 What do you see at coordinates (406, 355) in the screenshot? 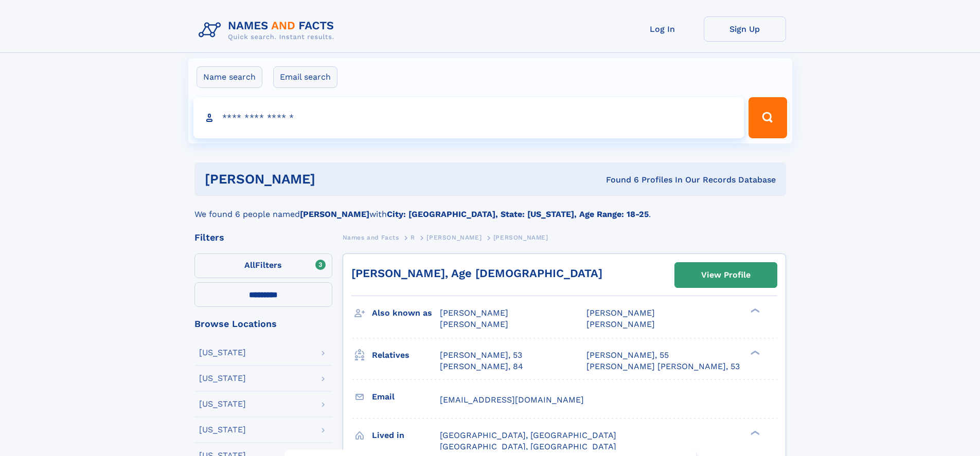
I see `h3: Relatives` at bounding box center [406, 355].